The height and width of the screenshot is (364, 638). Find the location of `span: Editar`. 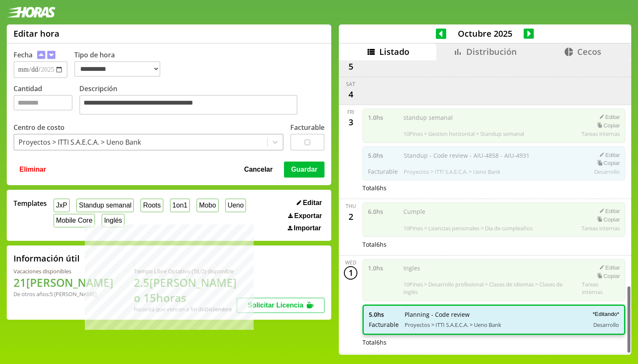

span: Editar is located at coordinates (312, 203).